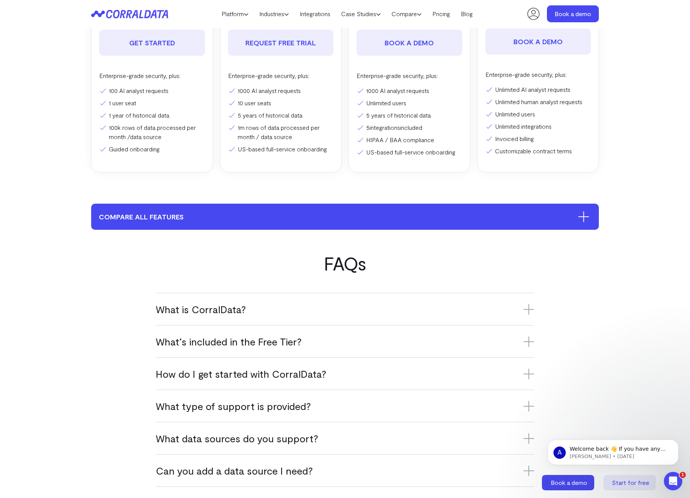 This screenshot has width=690, height=498. What do you see at coordinates (274, 14) in the screenshot?
I see `a: Industries` at bounding box center [274, 14].